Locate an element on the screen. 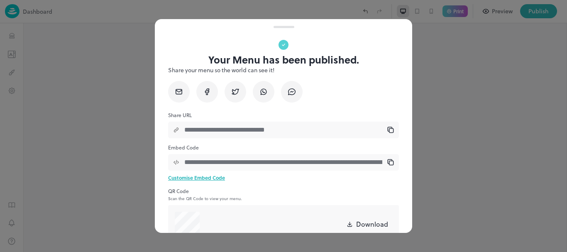 Image resolution: width=567 pixels, height=252 pixels. p: Your Menu has been published. is located at coordinates (283, 60).